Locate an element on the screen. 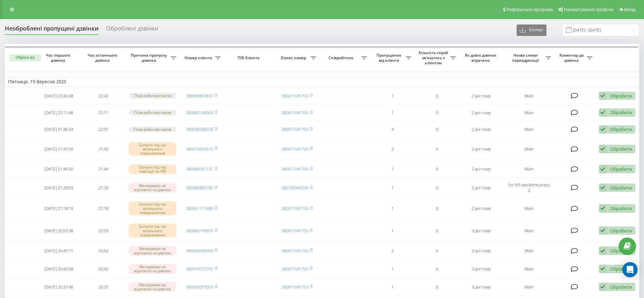  a: 380739345334 is located at coordinates (295, 188).